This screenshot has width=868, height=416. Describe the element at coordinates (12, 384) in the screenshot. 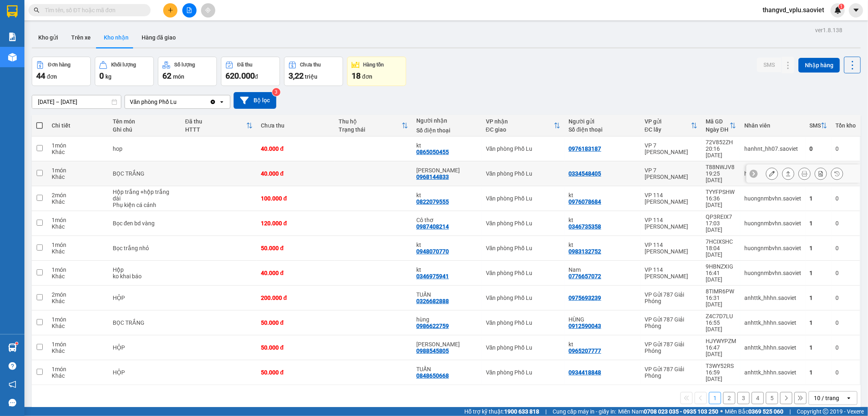

I see `span: notification` at that location.